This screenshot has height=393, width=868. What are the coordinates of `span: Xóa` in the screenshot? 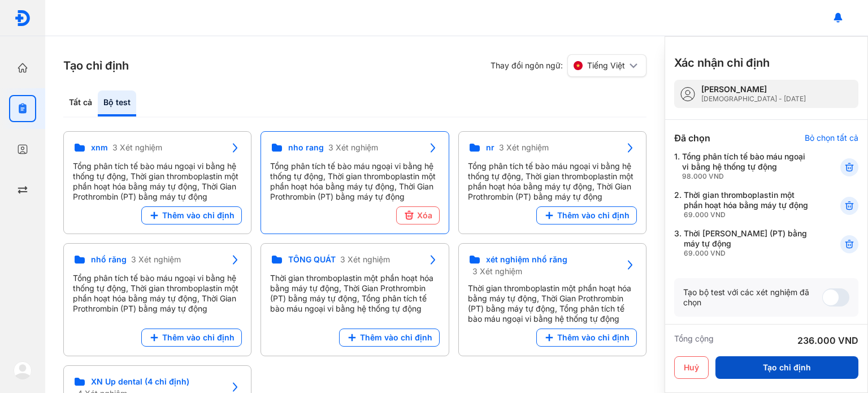 It's located at (424, 216).